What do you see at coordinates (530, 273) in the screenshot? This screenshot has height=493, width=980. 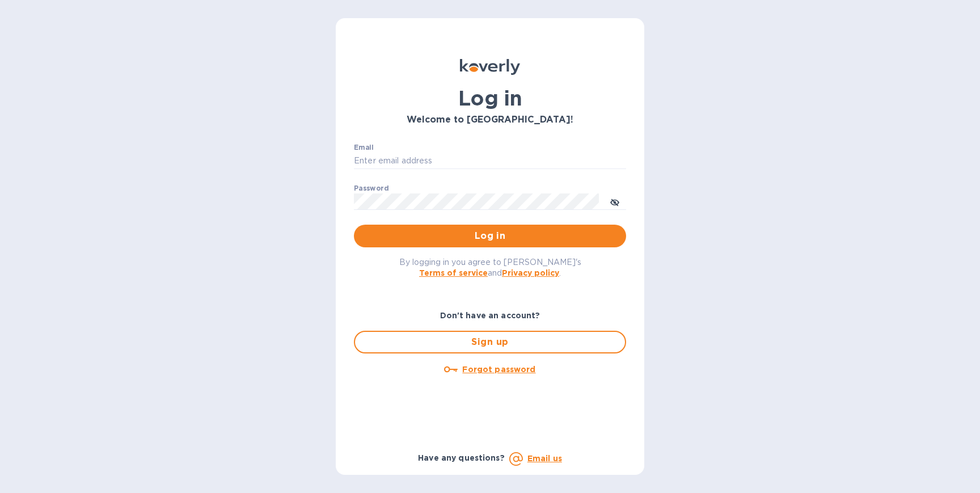 I see `b: Privacy policy` at bounding box center [530, 273].